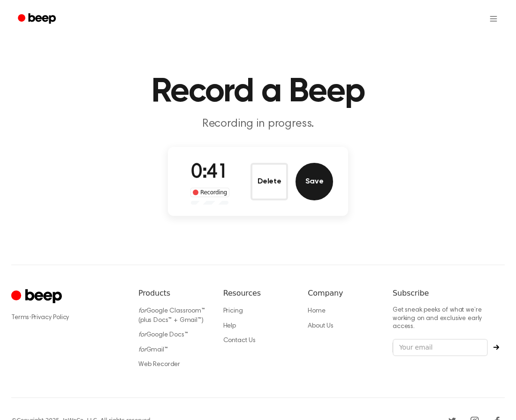  Describe the element at coordinates (258, 293) in the screenshot. I see `h6: Resources` at that location.